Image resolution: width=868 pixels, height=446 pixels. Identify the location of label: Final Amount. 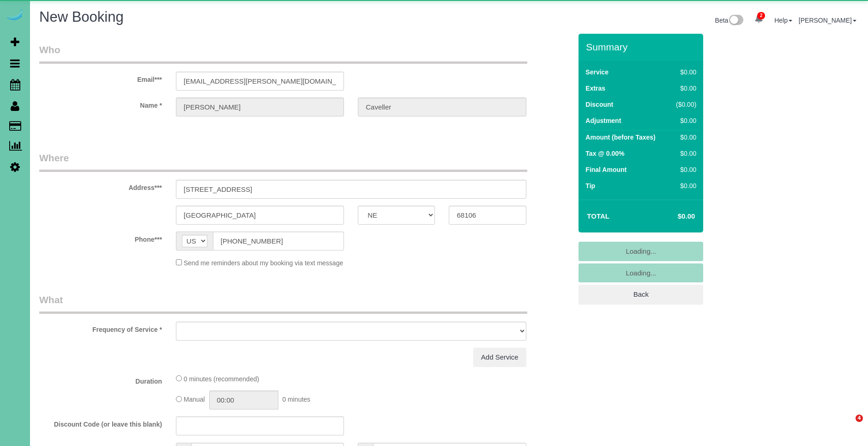
(605, 169).